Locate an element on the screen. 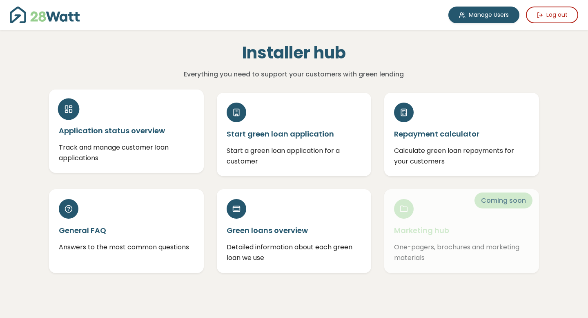 This screenshot has height=318, width=588. p: Start a green loan application for a customer is located at coordinates (294, 156).